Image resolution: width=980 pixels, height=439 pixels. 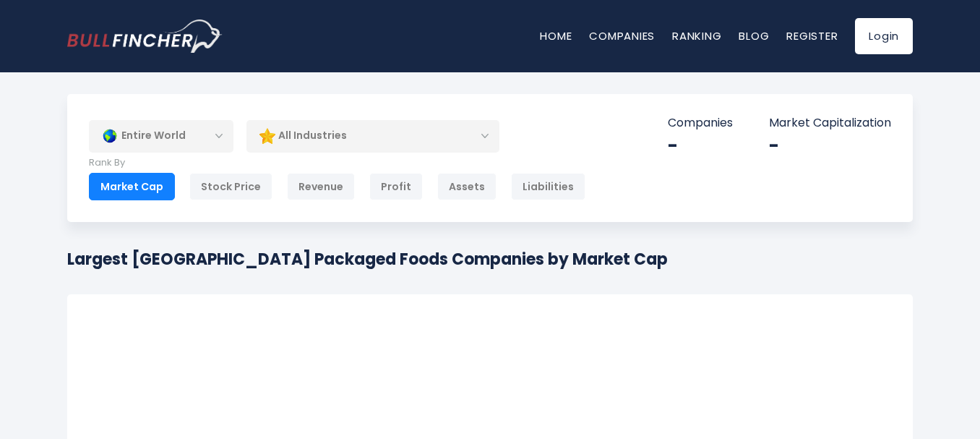 What do you see at coordinates (321, 187) in the screenshot?
I see `div: Revenue` at bounding box center [321, 187].